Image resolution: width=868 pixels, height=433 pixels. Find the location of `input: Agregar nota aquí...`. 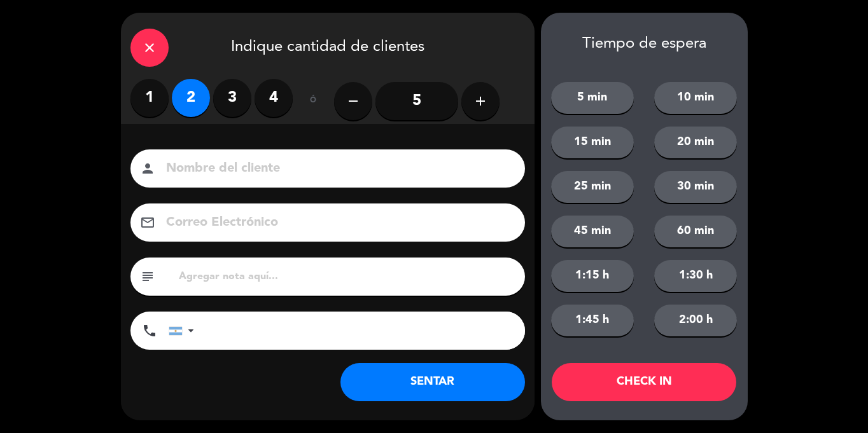

input: Agregar nota aquí... is located at coordinates (346, 276).